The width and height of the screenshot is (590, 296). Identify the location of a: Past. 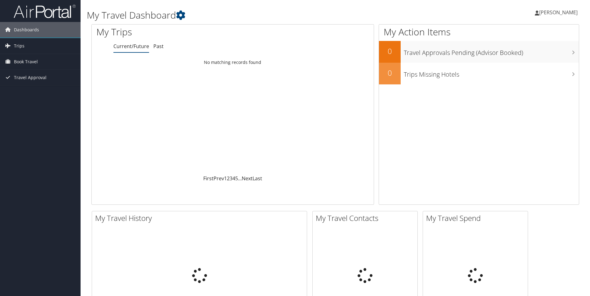
(158, 46).